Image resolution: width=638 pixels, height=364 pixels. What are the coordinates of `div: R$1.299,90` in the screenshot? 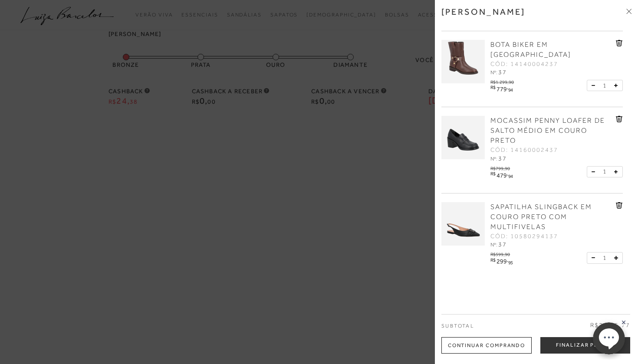 It's located at (503, 81).